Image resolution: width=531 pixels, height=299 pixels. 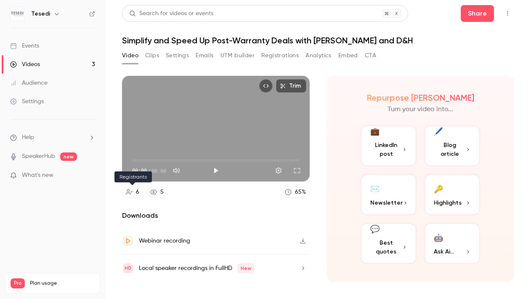 What do you see at coordinates (138, 192) in the screenshot?
I see `div: 6` at bounding box center [138, 192].